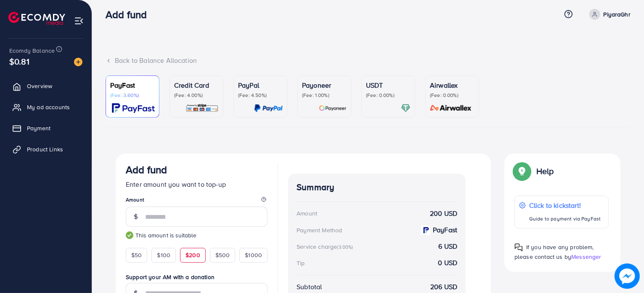 This screenshot has height=293, width=644. What do you see at coordinates (448, 246) in the screenshot?
I see `strong: 6 USD` at bounding box center [448, 246].